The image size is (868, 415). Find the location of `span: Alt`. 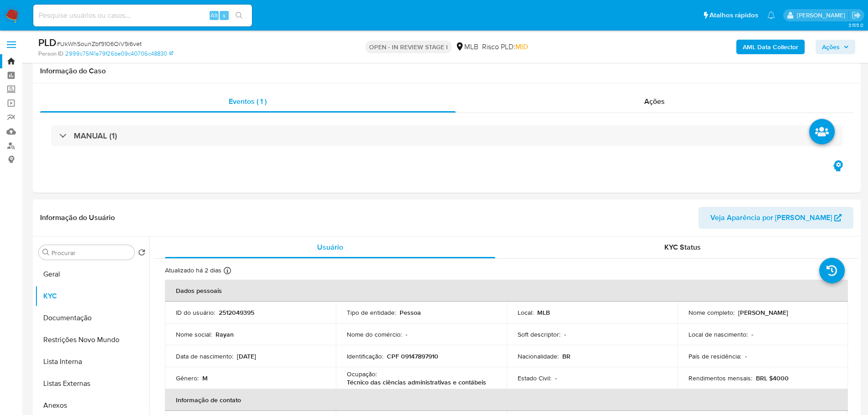

span: Alt is located at coordinates (214, 15).